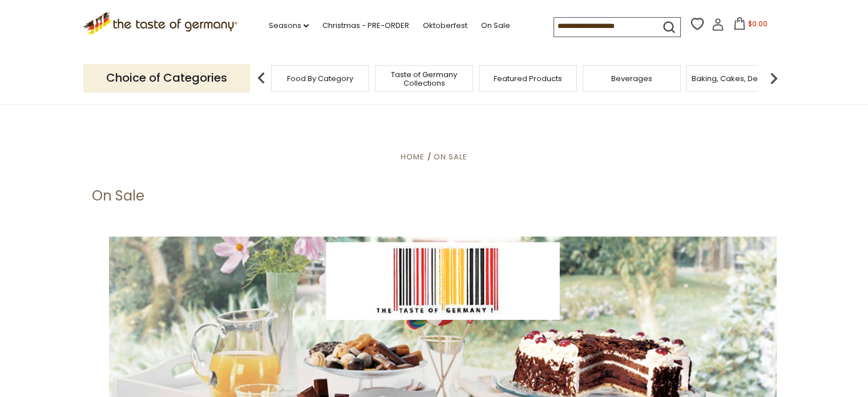  What do you see at coordinates (758, 23) in the screenshot?
I see `span: $0.00` at bounding box center [758, 23].